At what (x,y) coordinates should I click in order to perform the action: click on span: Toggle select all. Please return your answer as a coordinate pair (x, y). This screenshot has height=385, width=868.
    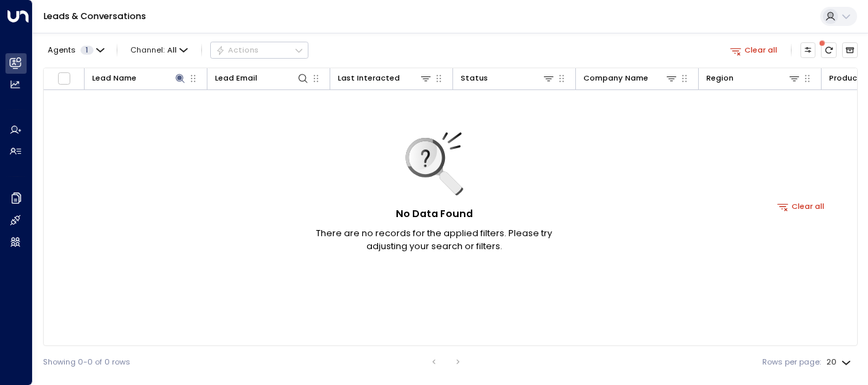
    Looking at the image, I should click on (64, 79).